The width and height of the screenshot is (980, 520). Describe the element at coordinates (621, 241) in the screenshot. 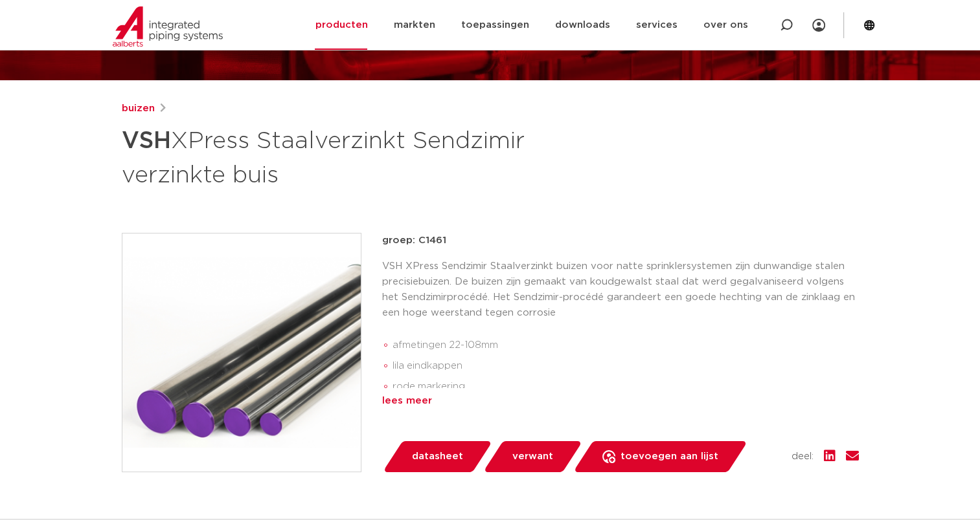

I see `p: groep: C1461` at that location.